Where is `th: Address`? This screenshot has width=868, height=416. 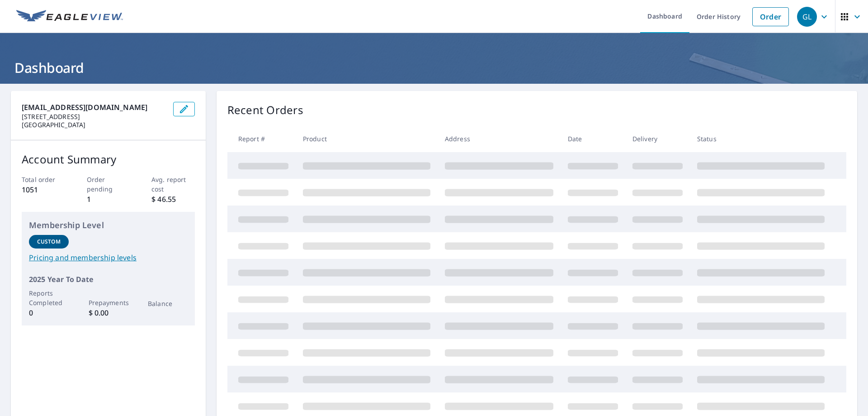
th: Address is located at coordinates (499, 139).